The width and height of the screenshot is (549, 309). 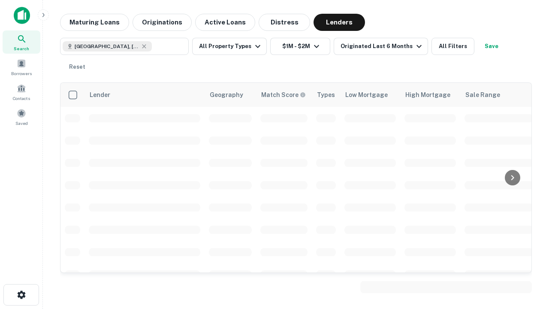 I want to click on div: Sale Range, so click(x=483, y=95).